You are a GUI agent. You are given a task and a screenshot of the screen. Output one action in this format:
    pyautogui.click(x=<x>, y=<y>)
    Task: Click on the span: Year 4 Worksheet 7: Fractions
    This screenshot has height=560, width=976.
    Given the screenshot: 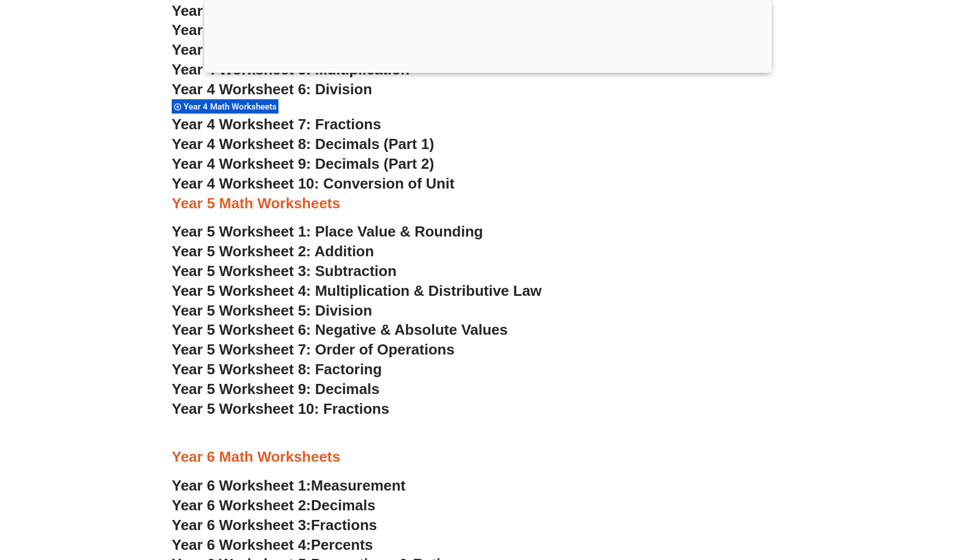 What is the action you would take?
    pyautogui.click(x=276, y=124)
    